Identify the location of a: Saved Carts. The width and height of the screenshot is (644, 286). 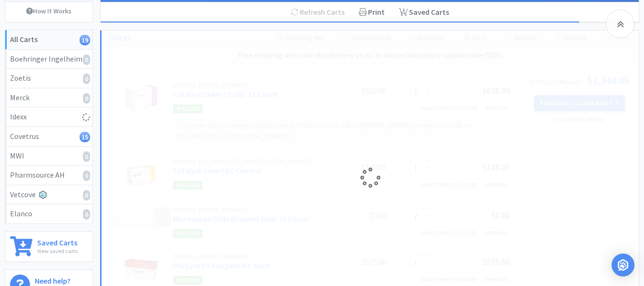
(424, 13).